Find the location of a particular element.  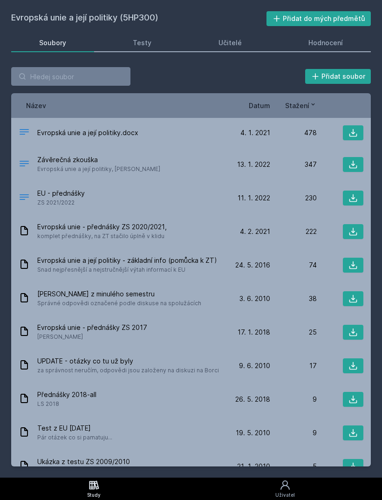

div: 25 is located at coordinates (294, 332).